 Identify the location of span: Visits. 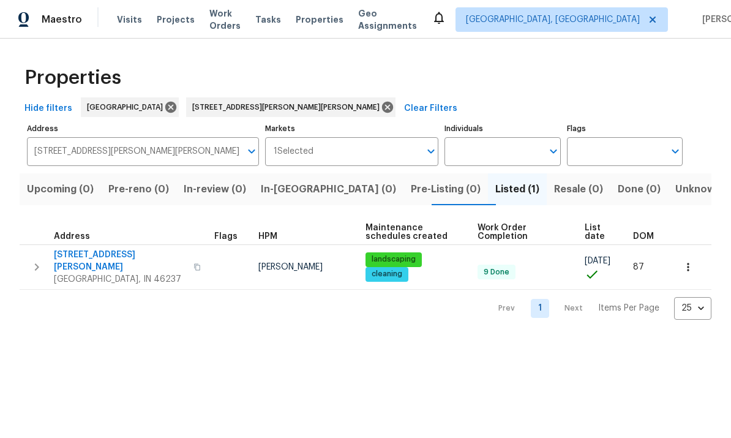
(129, 20).